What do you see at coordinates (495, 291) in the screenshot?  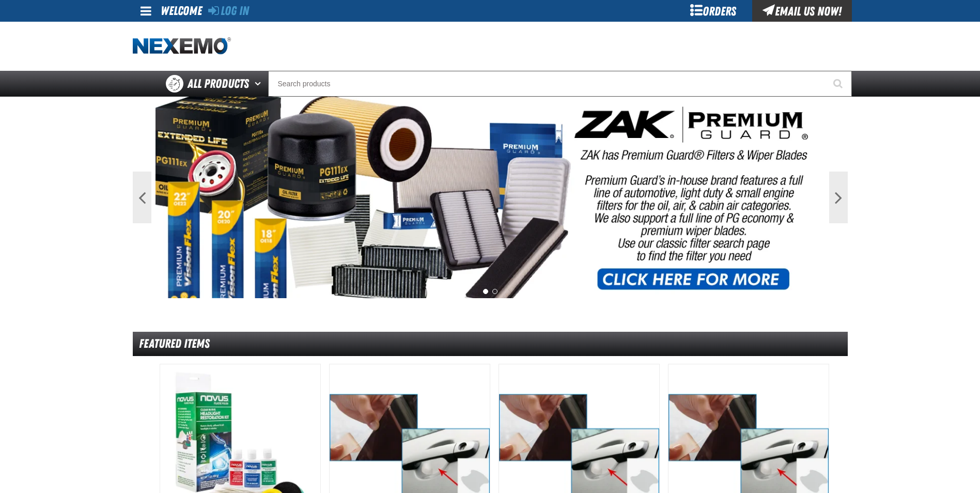 I see `button: 2 of 2` at bounding box center [495, 291].